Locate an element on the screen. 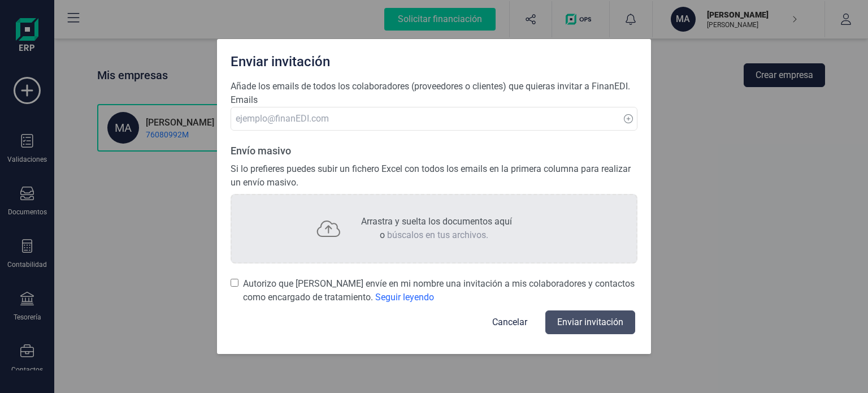 The height and width of the screenshot is (393, 868). button: Enviar invitación is located at coordinates (590, 322).